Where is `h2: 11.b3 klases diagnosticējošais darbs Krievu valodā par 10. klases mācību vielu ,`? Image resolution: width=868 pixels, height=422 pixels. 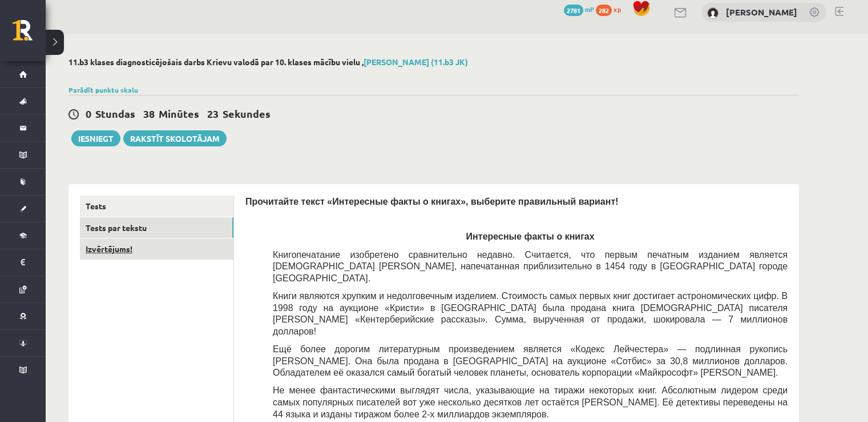
h2: 11.b3 klases diagnosticējošais darbs Krievu valodā par 10. klases mācību vielu , is located at coordinates (434, 62).